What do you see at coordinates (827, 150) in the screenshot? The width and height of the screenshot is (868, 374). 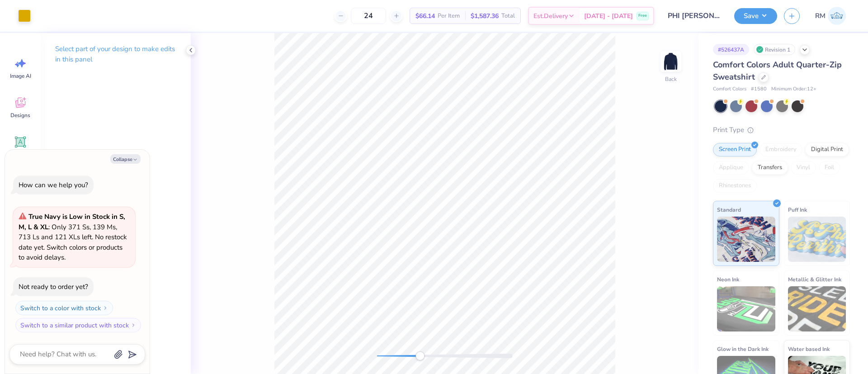 I see `div: Digital Print` at bounding box center [827, 150].